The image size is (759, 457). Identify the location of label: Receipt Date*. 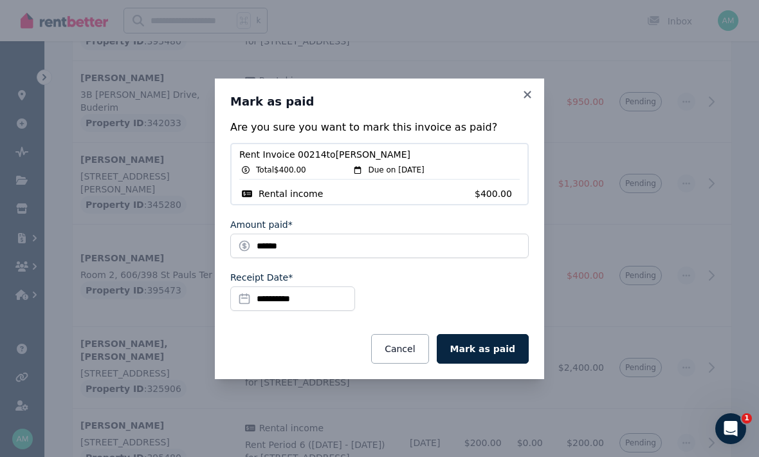
(261, 277).